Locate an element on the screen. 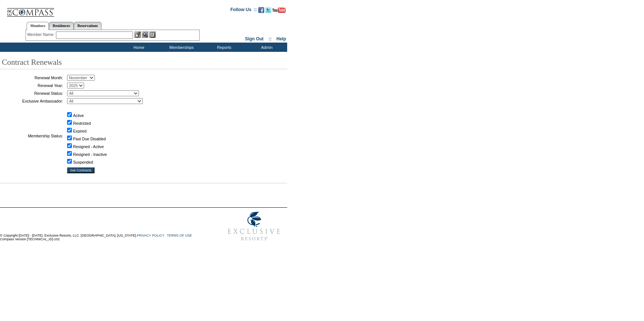 The width and height of the screenshot is (644, 321). td: Reports is located at coordinates (223, 47).